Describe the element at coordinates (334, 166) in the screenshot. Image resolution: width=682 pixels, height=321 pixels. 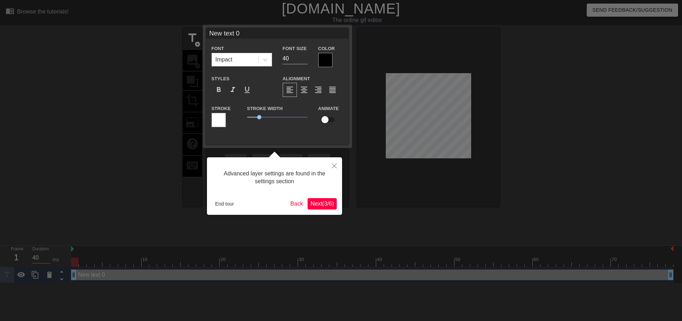
I see `button: Close` at that location.